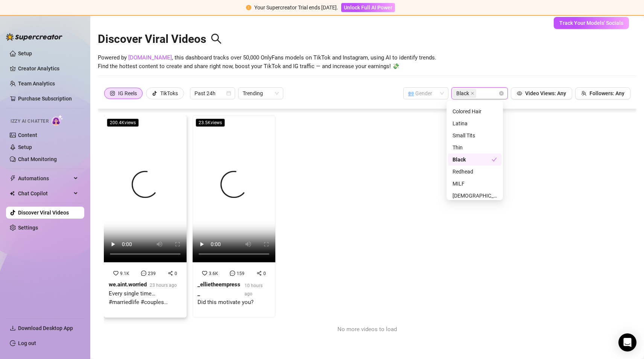  Describe the element at coordinates (541, 93) in the screenshot. I see `button: Video Views: Any` at that location.